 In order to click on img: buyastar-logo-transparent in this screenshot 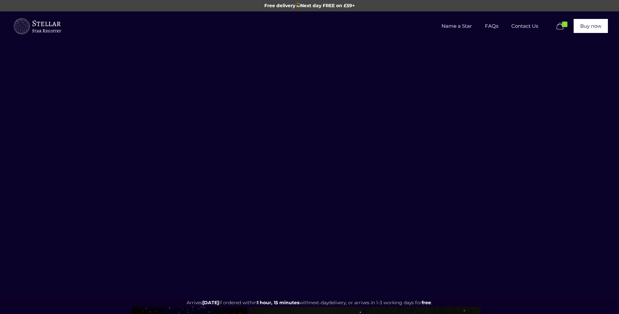, I will do `click(37, 26)`.